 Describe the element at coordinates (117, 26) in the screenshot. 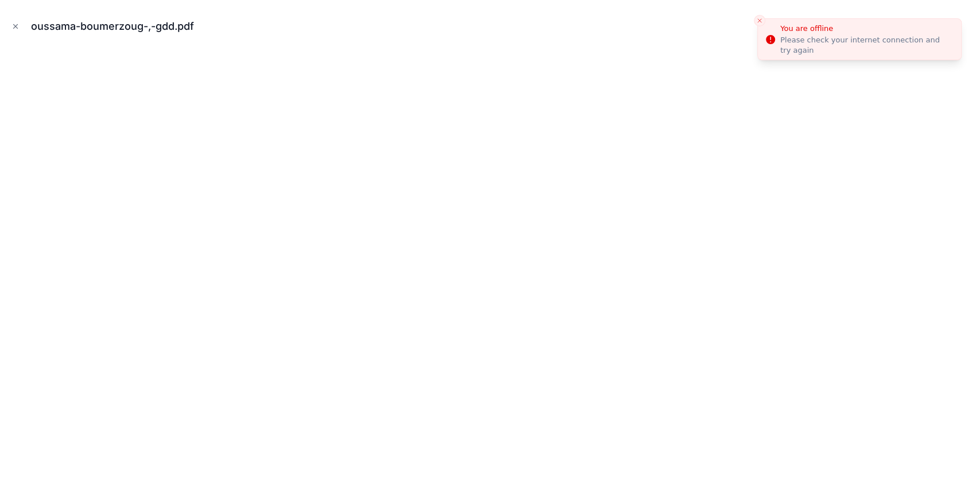

I see `div: oussama-boumerzoug-,-gdd.pdf` at that location.